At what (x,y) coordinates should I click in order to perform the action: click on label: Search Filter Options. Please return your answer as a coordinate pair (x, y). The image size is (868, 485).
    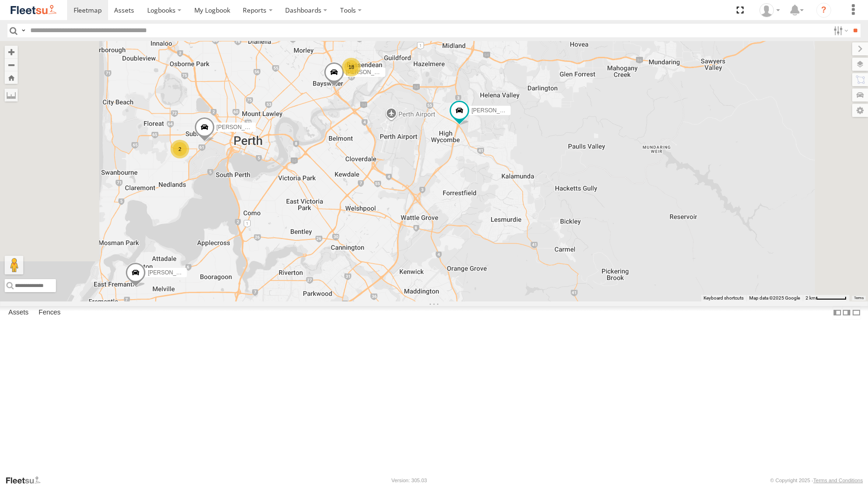
    Looking at the image, I should click on (839, 30).